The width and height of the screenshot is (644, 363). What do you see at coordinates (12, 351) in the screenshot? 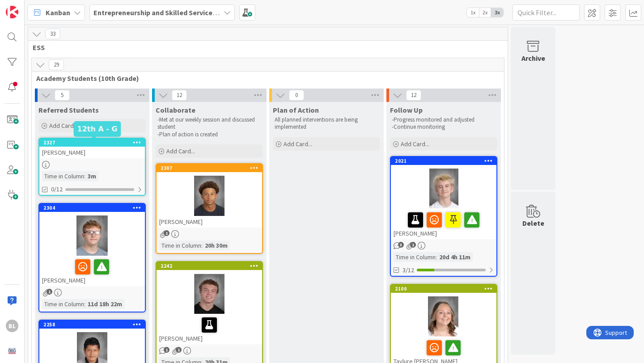
I see `img: avatar` at bounding box center [12, 351].